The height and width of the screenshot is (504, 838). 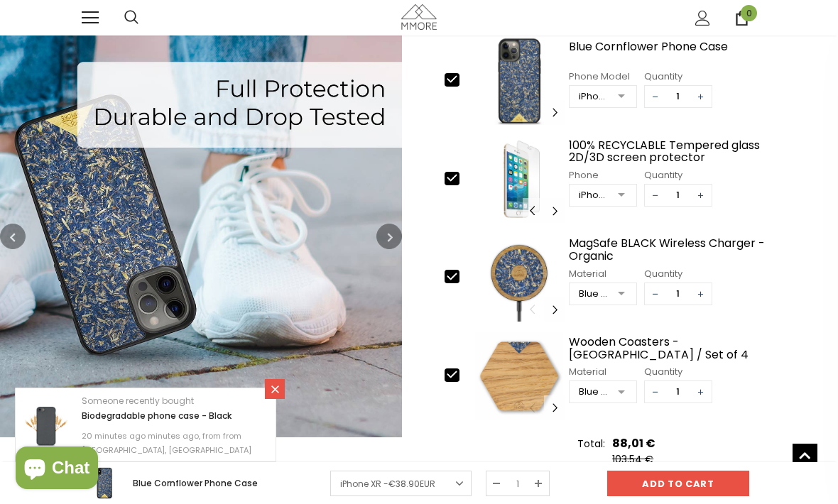 What do you see at coordinates (518, 376) in the screenshot?
I see `img: Wooden Coasters - Oak / Set of 4 coasters image 0` at bounding box center [518, 376].